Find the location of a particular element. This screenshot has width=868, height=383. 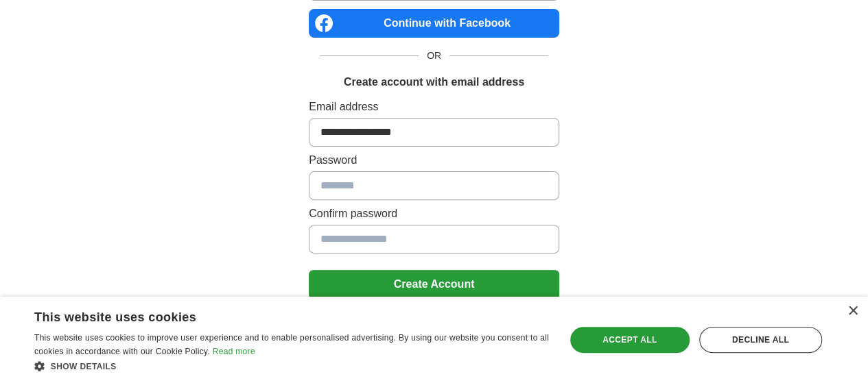

label: Email address is located at coordinates (433, 107).